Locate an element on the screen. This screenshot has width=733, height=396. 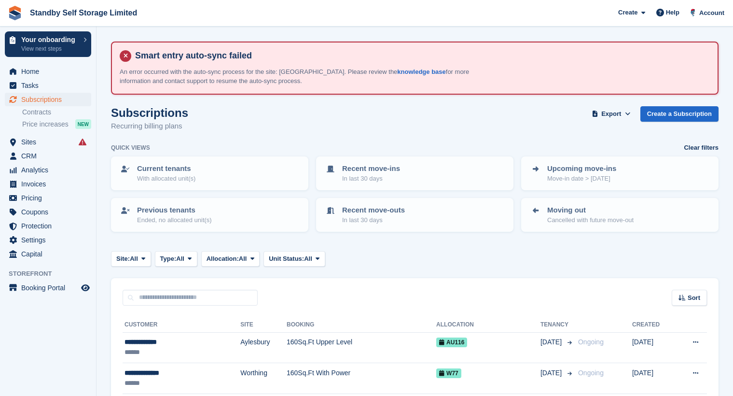
th: Site is located at coordinates (263, 325).